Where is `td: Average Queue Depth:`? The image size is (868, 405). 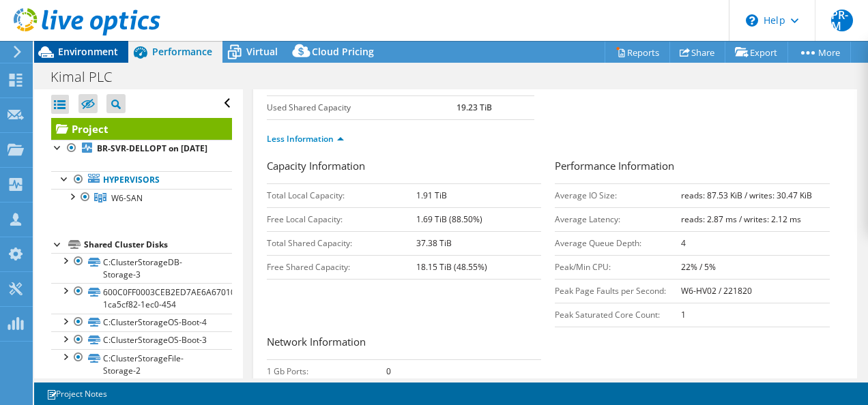 td: Average Queue Depth: is located at coordinates (617, 243).